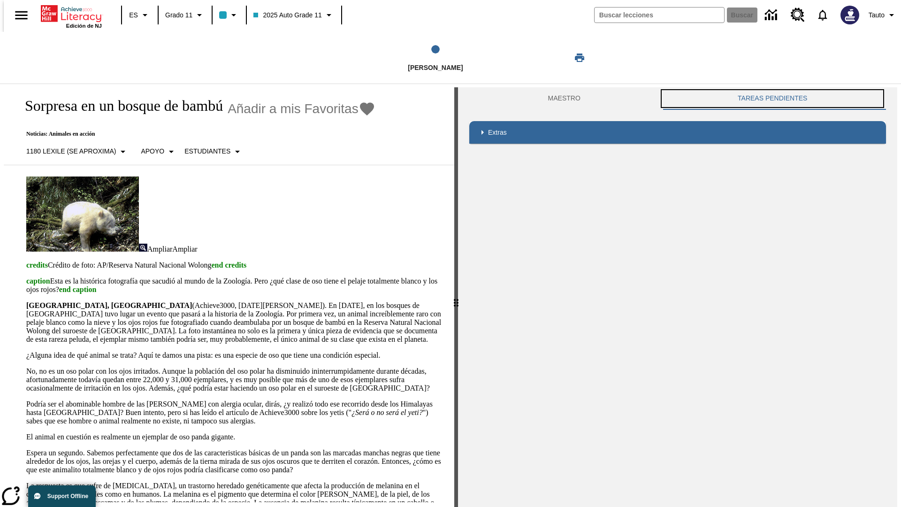 The image size is (901, 507). What do you see at coordinates (293, 109) in the screenshot?
I see `span: Añadir a mis Favoritas` at bounding box center [293, 109].